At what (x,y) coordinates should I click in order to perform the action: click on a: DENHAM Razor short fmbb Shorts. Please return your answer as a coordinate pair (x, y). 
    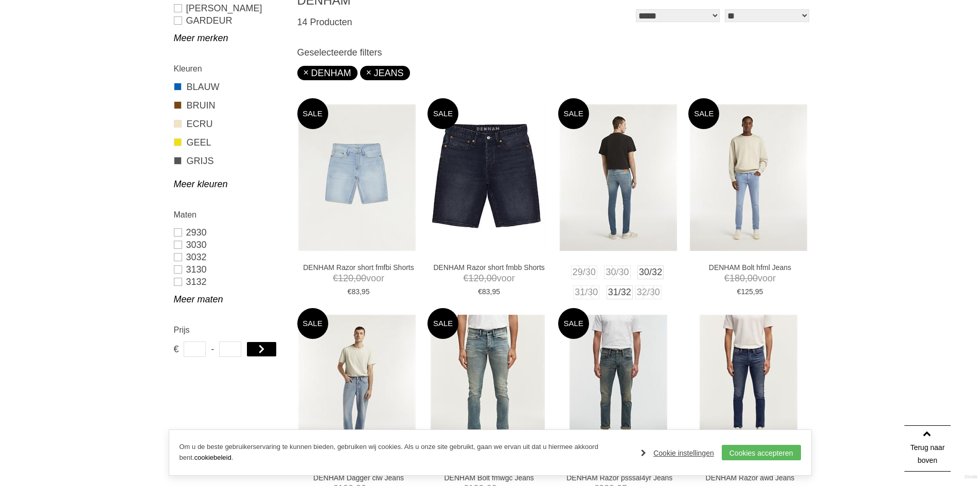
    Looking at the image, I should click on (490, 267).